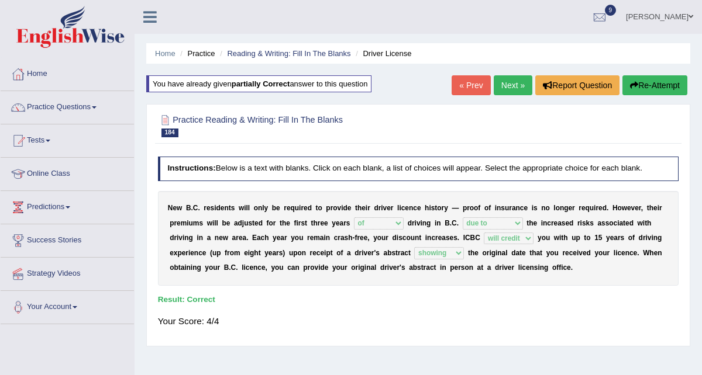  Describe the element at coordinates (327, 208) in the screenshot. I see `b: p` at that location.